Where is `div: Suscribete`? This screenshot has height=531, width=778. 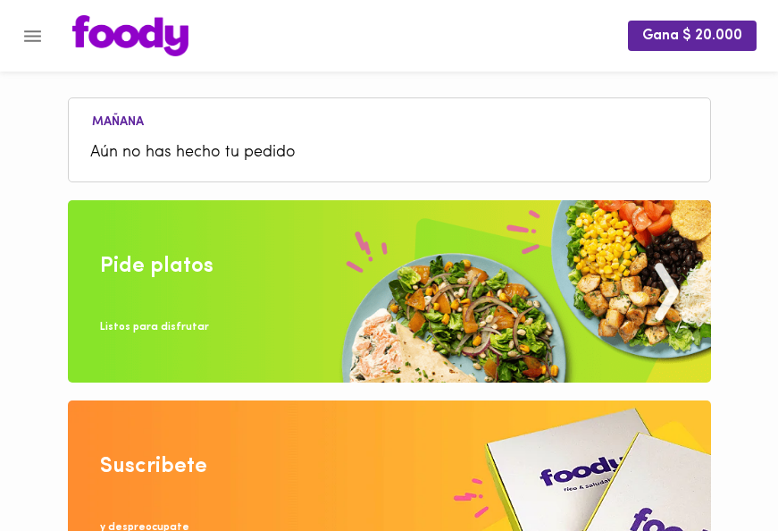
div: Suscribete is located at coordinates (154, 466).